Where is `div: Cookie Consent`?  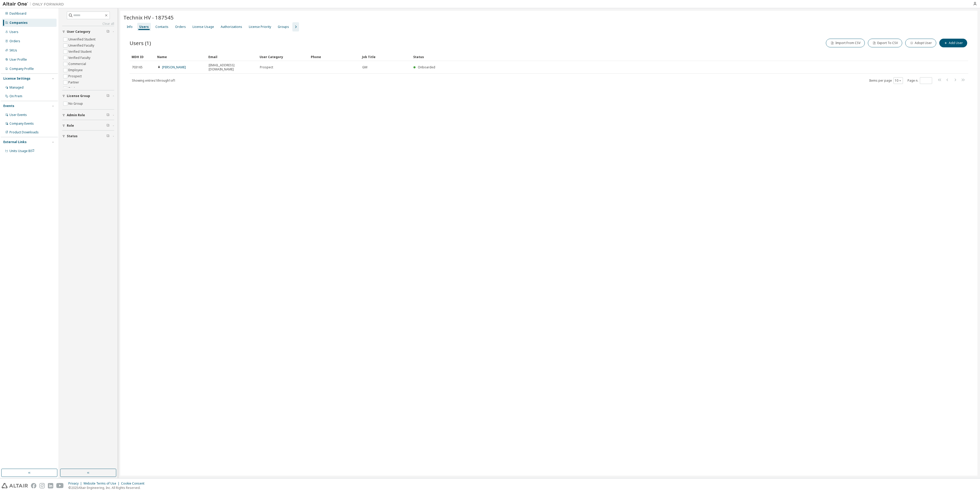 div: Cookie Consent is located at coordinates (134, 484).